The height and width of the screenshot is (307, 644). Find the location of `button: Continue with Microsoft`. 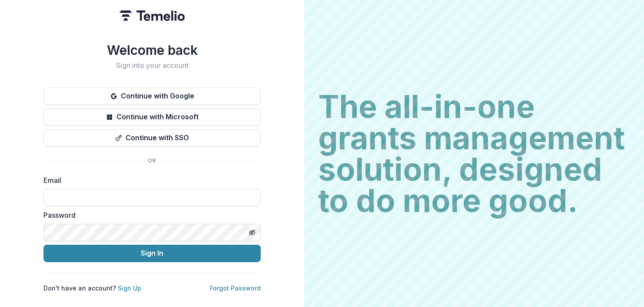

button: Continue with Microsoft is located at coordinates (152, 117).